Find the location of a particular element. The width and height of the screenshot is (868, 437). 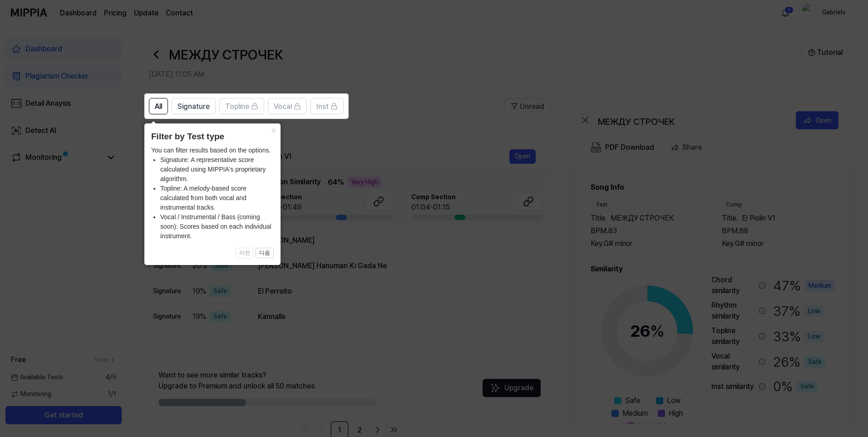

div: You can filter results based on the options. is located at coordinates (213, 193).